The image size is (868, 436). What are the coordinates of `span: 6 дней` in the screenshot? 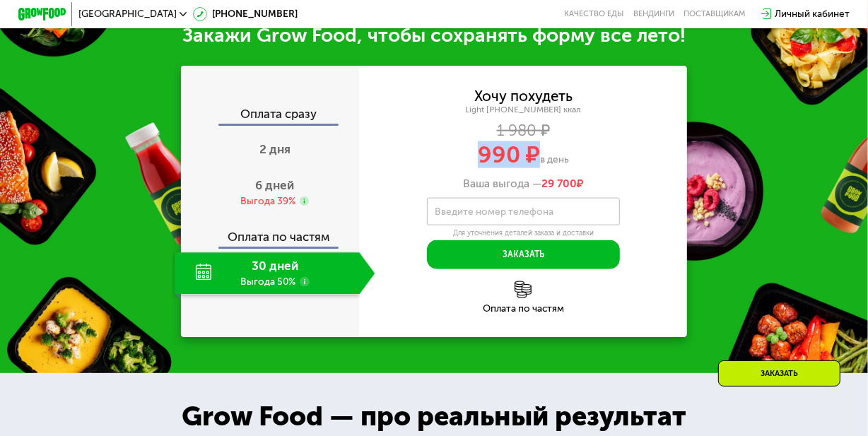 It's located at (275, 185).